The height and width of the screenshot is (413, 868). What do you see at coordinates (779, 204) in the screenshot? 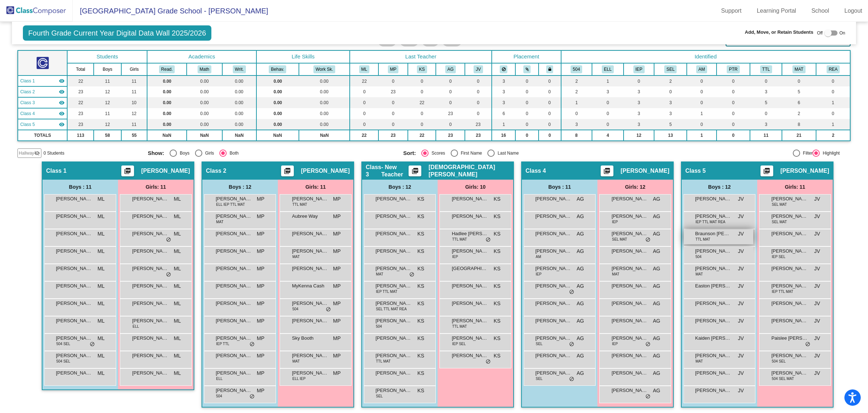
I see `span: SEL MAT` at bounding box center [779, 204].